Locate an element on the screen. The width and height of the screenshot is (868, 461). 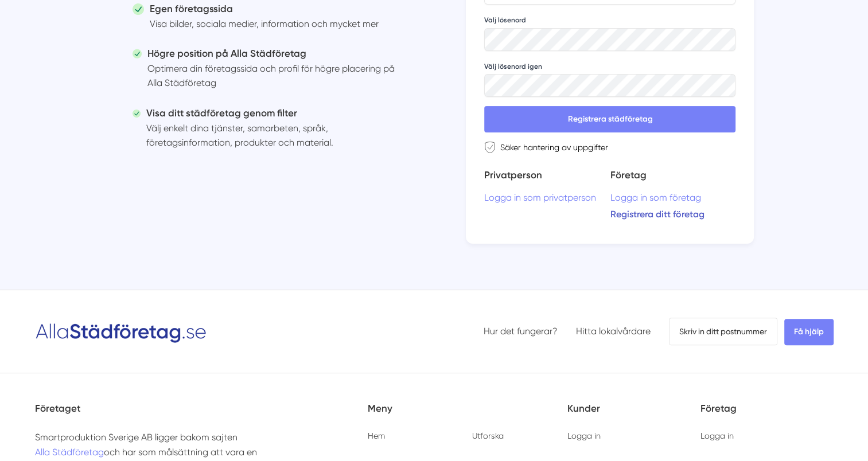
label: Välj lösenord is located at coordinates (505, 20).